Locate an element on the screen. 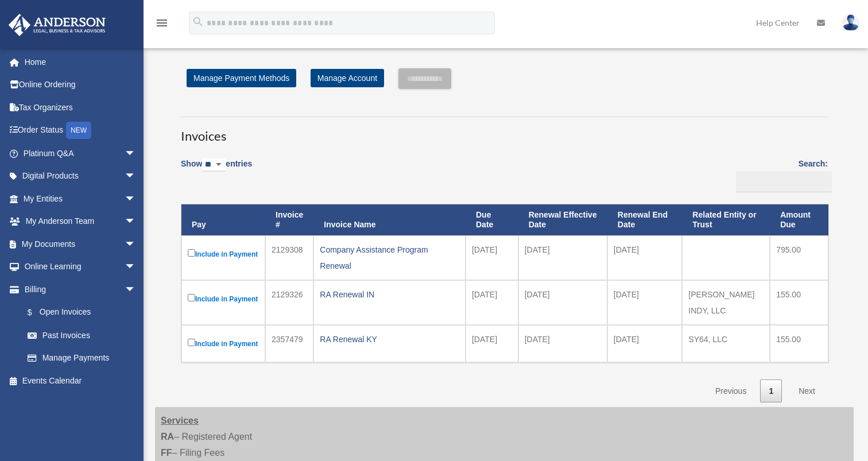  a: Order StatusNEW is located at coordinates (80, 130).